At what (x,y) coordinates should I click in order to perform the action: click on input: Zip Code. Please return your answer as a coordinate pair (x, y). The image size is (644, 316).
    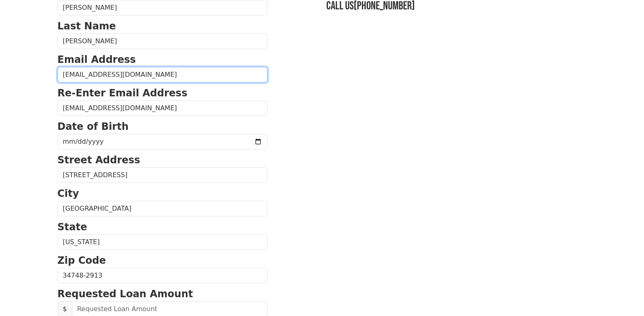
    Looking at the image, I should click on (163, 276).